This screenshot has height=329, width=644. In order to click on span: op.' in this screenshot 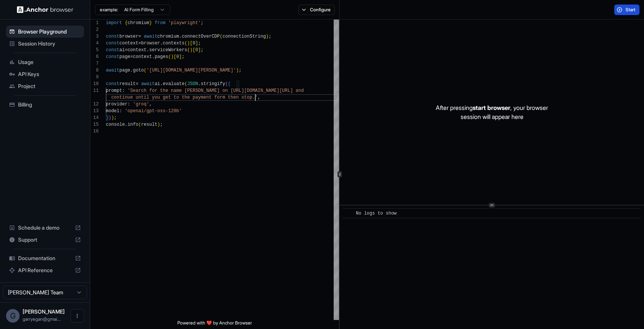, I will do `click(252, 97)`.